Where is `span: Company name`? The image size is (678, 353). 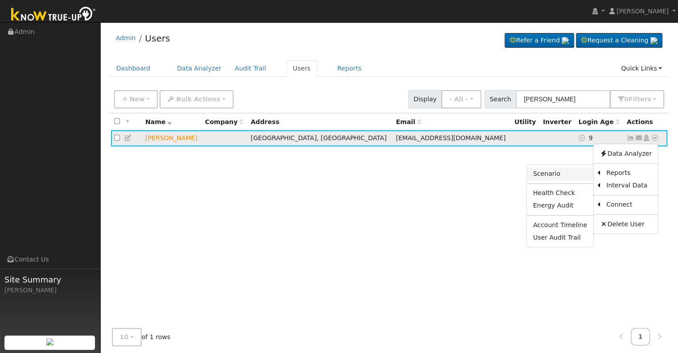
span: Company name is located at coordinates (224, 122).